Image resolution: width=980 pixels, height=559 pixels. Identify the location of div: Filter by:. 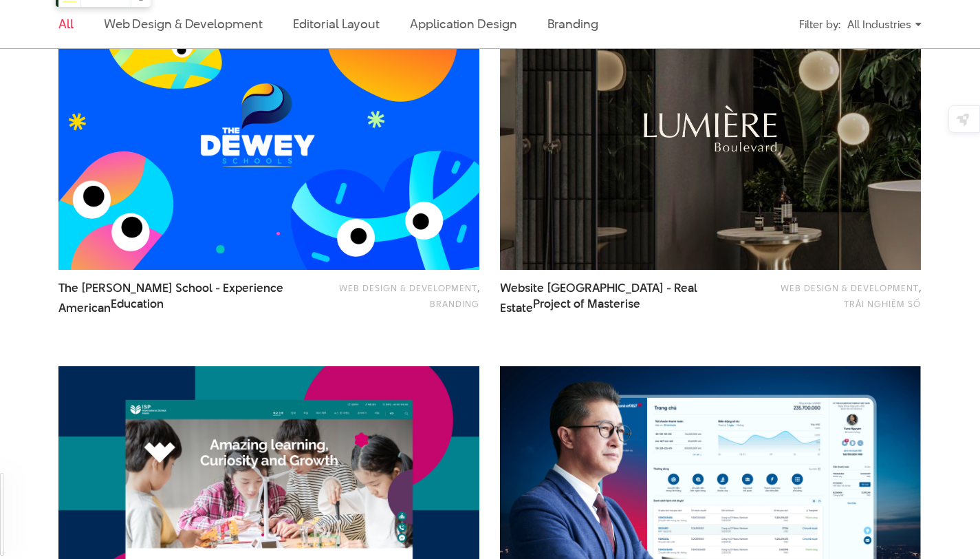
(820, 24).